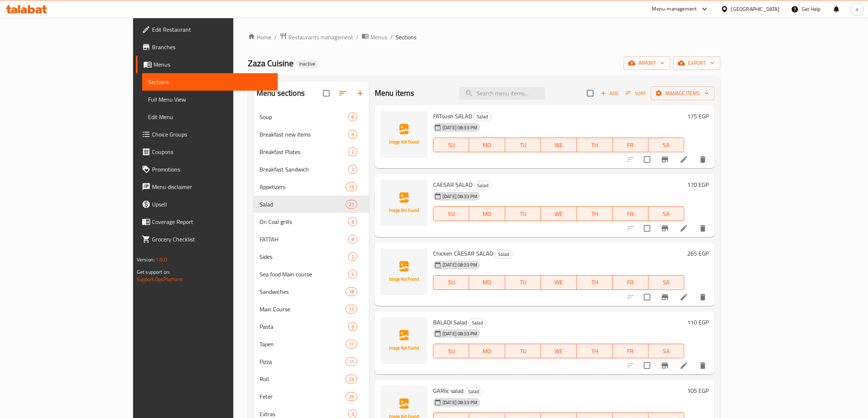 This screenshot has width=868, height=418. Describe the element at coordinates (303, 379) in the screenshot. I see `div: Roll` at that location.